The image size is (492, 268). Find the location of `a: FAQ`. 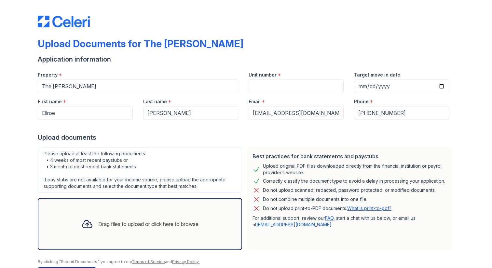

a: FAQ is located at coordinates (329, 218).